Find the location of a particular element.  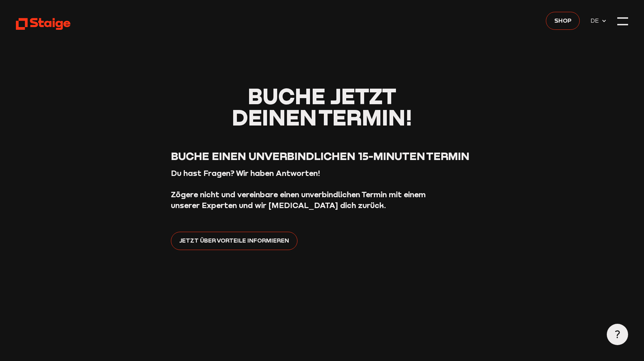

span: Shop is located at coordinates (563, 21).